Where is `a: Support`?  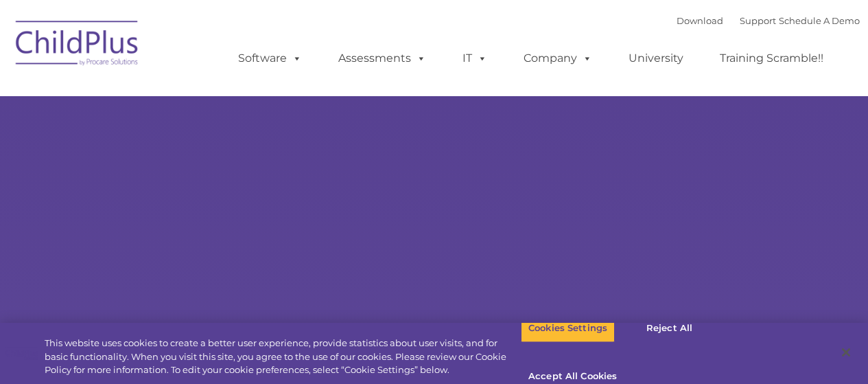
a: Support is located at coordinates (757, 21).